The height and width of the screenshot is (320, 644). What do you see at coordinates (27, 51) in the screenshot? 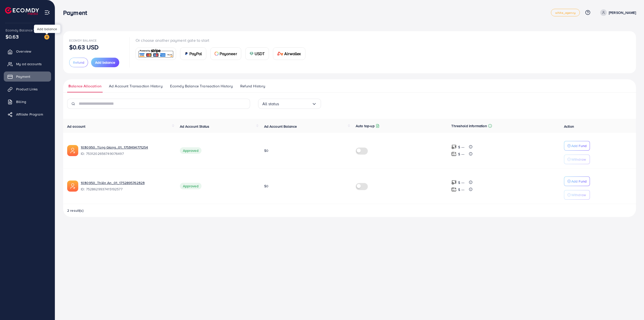
I see `a: Overview` at bounding box center [27, 51].